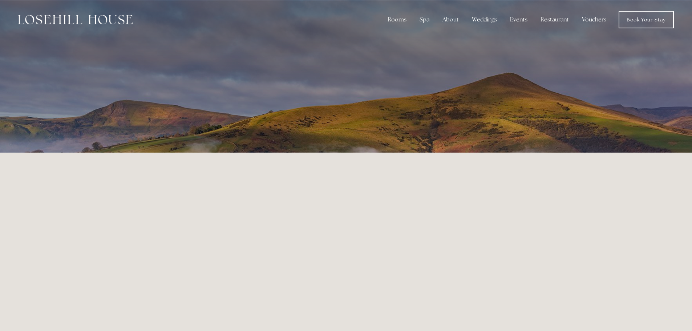  I want to click on img: Losehill House, so click(75, 20).